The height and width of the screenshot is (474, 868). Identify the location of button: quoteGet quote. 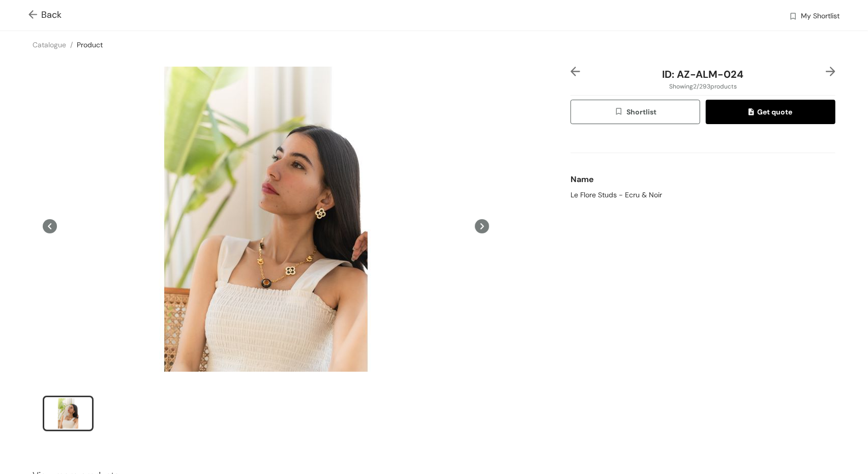
(770, 112).